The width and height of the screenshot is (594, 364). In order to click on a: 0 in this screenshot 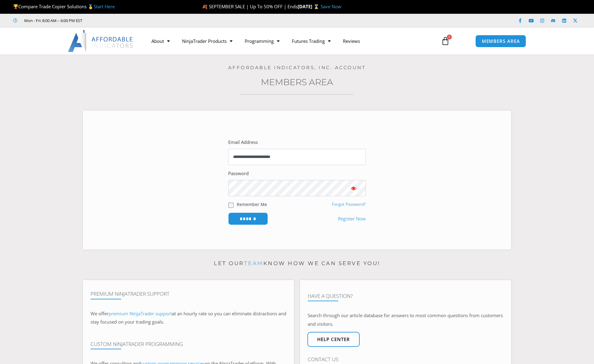, I will do `click(445, 41)`.